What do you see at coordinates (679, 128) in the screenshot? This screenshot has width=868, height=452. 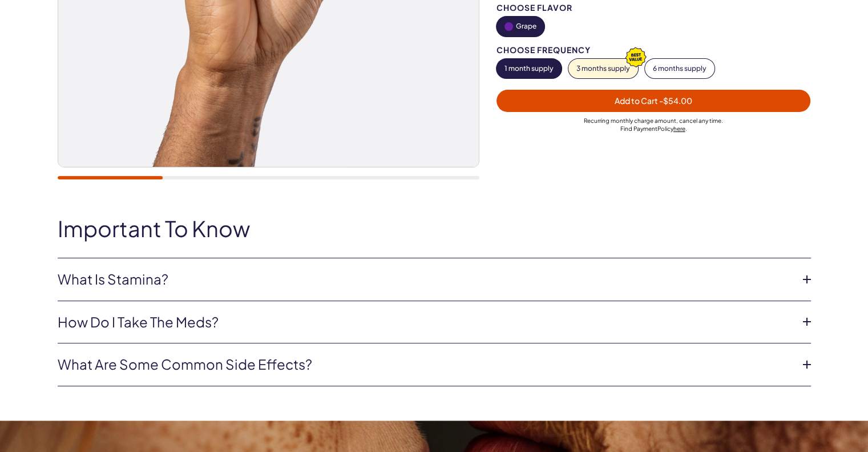 I see `a: here` at bounding box center [679, 128].